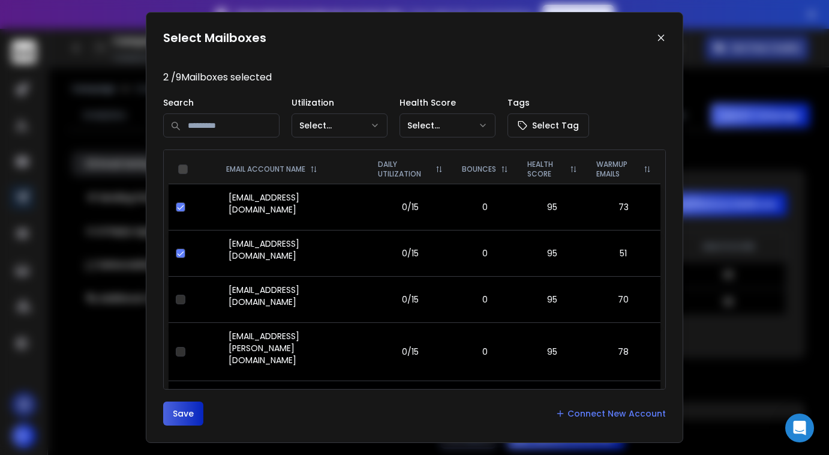 The width and height of the screenshot is (829, 455). Describe the element at coordinates (479, 169) in the screenshot. I see `p: BOUNCES` at that location.